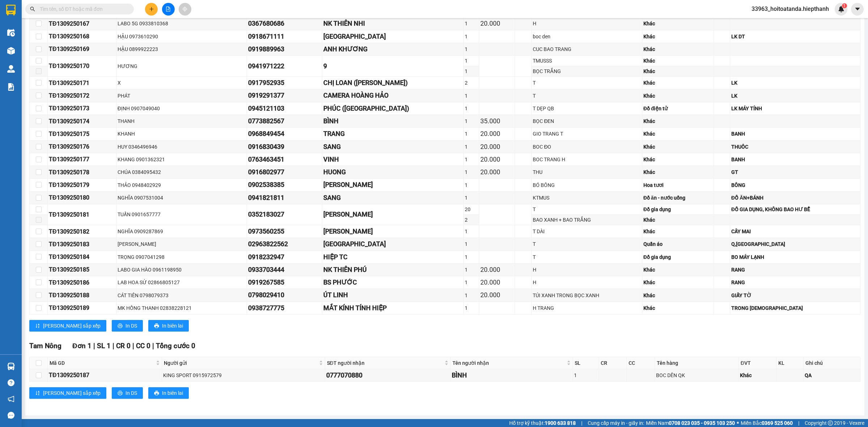  What do you see at coordinates (587, 270) in the screenshot?
I see `div: H` at bounding box center [587, 270].